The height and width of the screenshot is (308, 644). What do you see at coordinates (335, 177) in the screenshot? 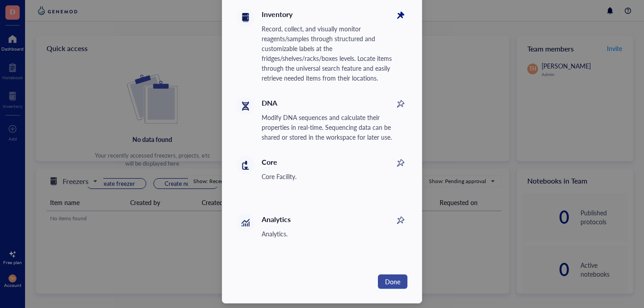
I see `div: Core Facility.` at bounding box center [335, 177].